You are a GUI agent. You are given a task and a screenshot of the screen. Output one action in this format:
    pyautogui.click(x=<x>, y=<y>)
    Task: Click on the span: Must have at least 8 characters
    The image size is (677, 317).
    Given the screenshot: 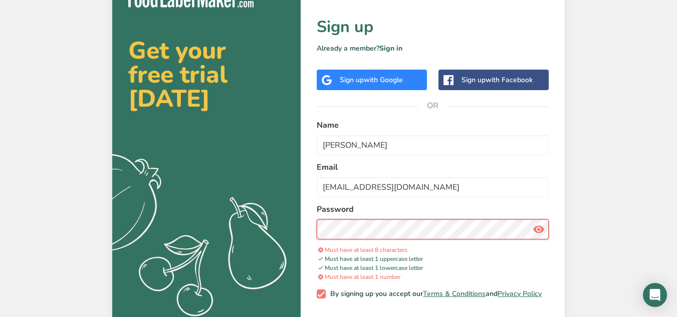 What is the action you would take?
    pyautogui.click(x=362, y=250)
    